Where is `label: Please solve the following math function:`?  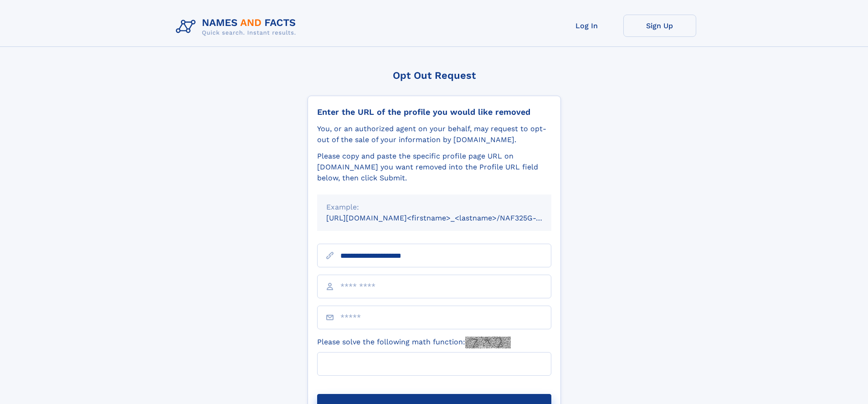
label: Please solve the following math function: is located at coordinates (413, 343).